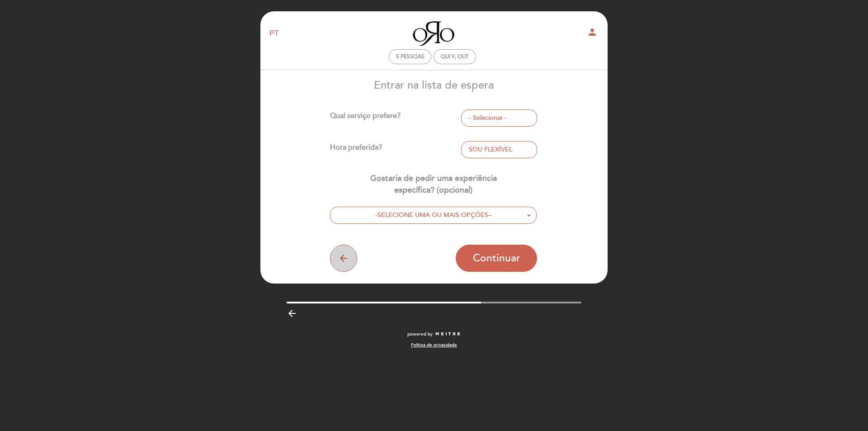 The height and width of the screenshot is (431, 868). I want to click on button: person, so click(592, 34).